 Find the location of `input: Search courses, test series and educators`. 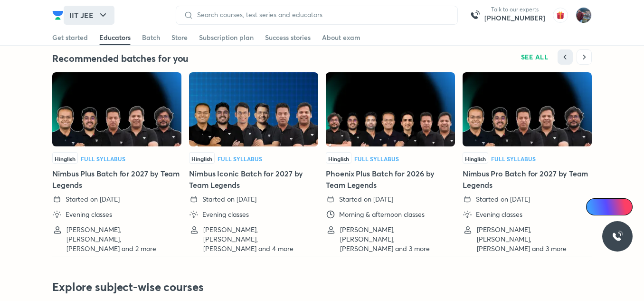

input: Search courses, test series and educators is located at coordinates (322, 14).